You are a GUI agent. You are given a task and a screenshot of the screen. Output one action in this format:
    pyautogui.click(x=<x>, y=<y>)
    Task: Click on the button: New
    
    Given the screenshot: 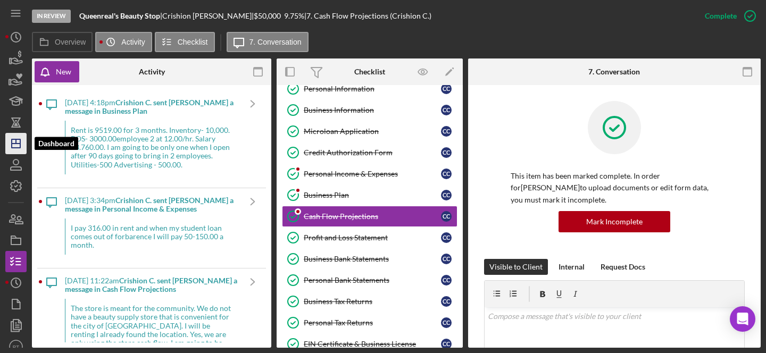 What is the action you would take?
    pyautogui.click(x=57, y=72)
    